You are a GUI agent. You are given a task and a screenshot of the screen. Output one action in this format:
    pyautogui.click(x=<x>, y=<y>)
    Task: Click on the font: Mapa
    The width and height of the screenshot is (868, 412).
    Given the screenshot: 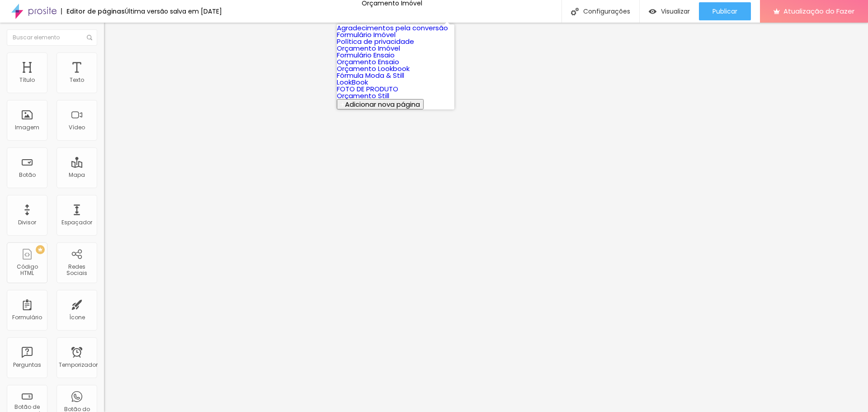 What is the action you would take?
    pyautogui.click(x=77, y=175)
    